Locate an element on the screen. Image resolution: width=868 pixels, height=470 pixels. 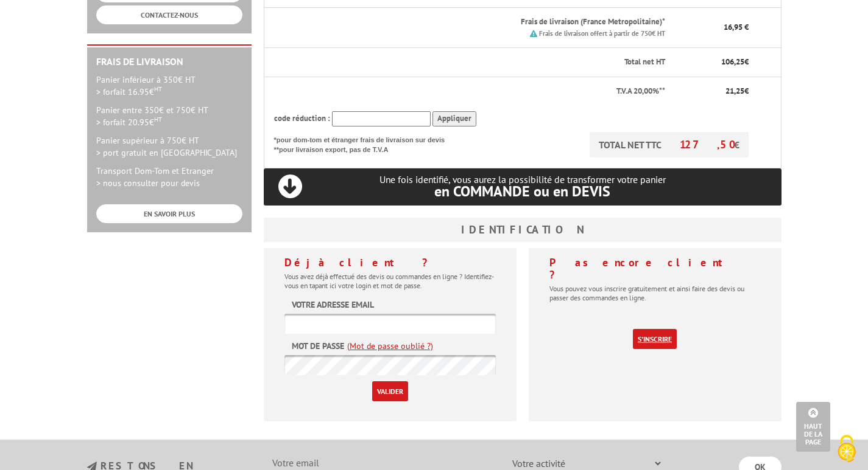
p: Vous pouvez vous inscrire gratuitement et ainsi faire des devis ou passer des commandes en ligne. is located at coordinates (655, 293).